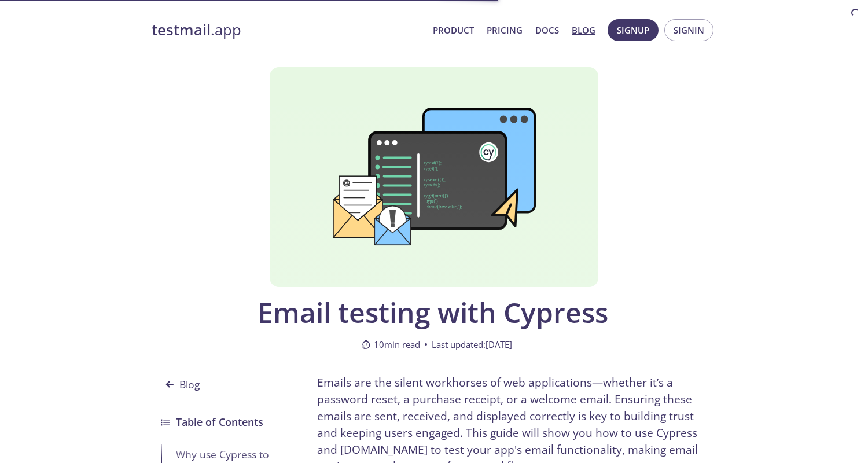  Describe the element at coordinates (633, 30) in the screenshot. I see `button: Signup` at that location.